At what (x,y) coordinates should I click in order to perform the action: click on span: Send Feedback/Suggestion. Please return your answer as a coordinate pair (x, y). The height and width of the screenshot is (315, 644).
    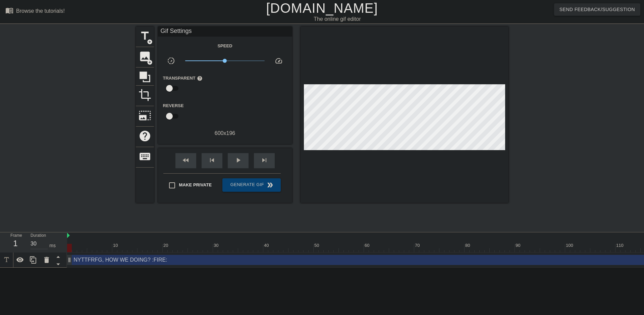
    Looking at the image, I should click on (597, 9).